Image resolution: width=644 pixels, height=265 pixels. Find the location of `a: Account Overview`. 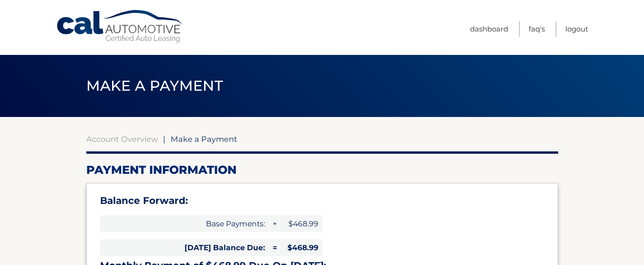

a: Account Overview is located at coordinates (122, 139).